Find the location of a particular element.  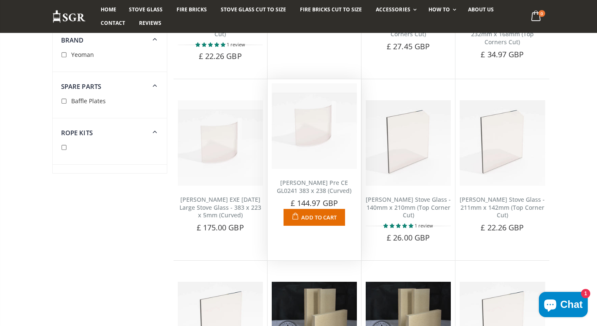

span: Brand is located at coordinates (72, 40).